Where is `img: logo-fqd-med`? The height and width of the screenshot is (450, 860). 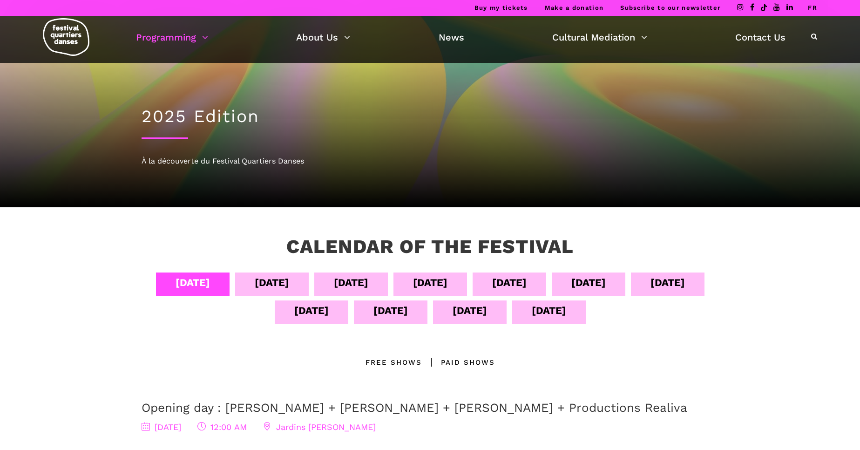
img: logo-fqd-med is located at coordinates (66, 37).